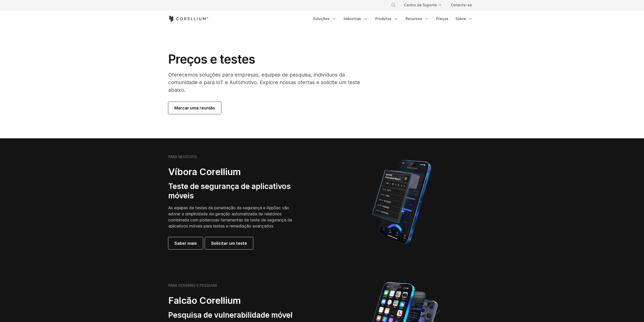  What do you see at coordinates (229, 243) in the screenshot?
I see `a: Solicitar um teste` at bounding box center [229, 243].